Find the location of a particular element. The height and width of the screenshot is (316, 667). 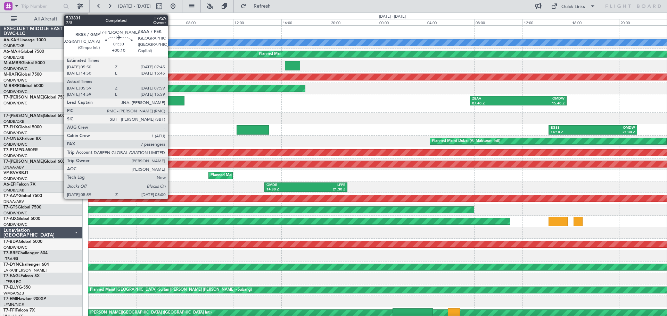

a: T7-AIXGlobal 5000 is located at coordinates (22, 219).